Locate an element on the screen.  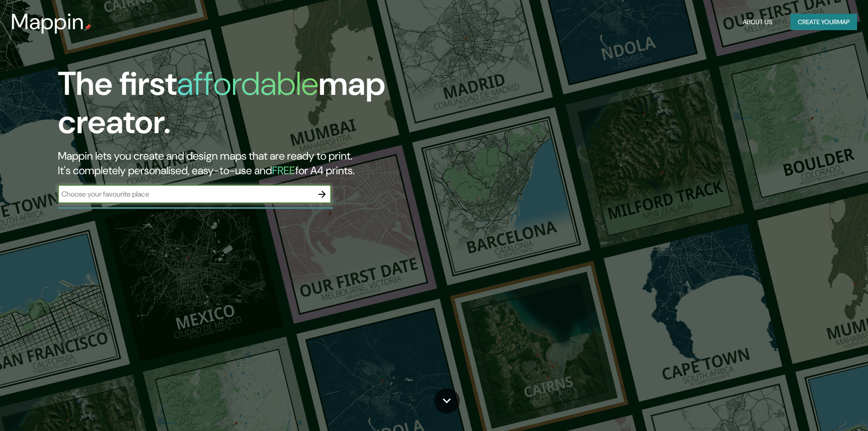
img: mappin-pin is located at coordinates (88, 27).